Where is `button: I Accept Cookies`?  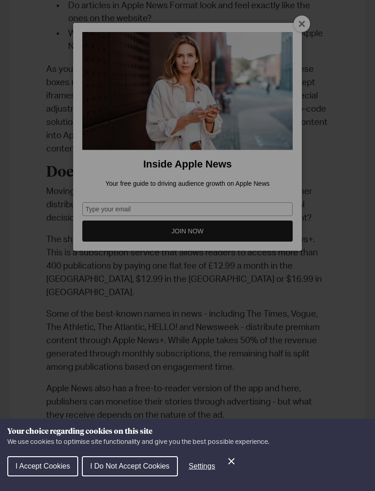
button: I Accept Cookies is located at coordinates (43, 466).